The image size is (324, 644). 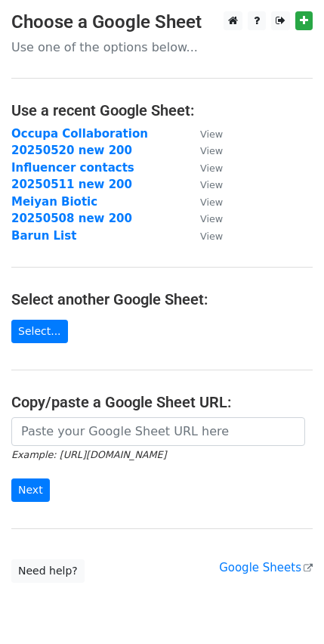 I want to click on strong: Occupa Collaboration, so click(x=79, y=134).